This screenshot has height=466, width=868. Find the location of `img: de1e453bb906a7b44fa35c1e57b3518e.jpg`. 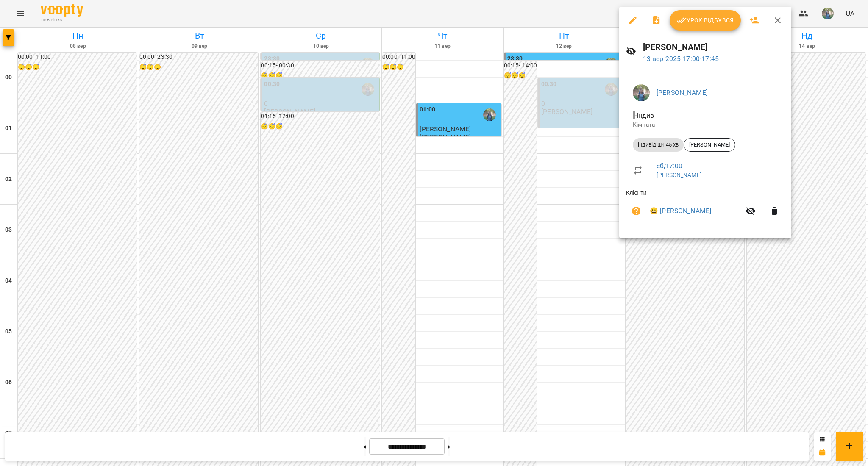

img: de1e453bb906a7b44fa35c1e57b3518e.jpg is located at coordinates (641, 93).